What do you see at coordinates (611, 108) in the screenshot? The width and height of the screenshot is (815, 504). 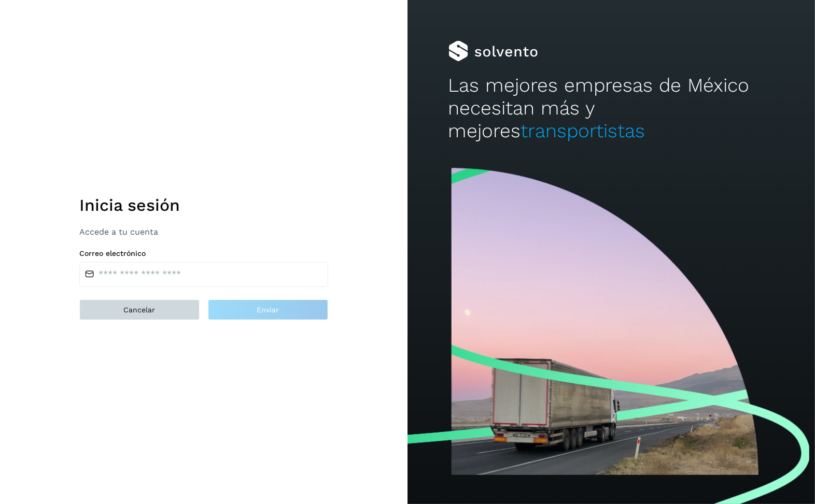 I see `h2: Las mejores empresas de México necesitan más y mejores` at bounding box center [611, 108].